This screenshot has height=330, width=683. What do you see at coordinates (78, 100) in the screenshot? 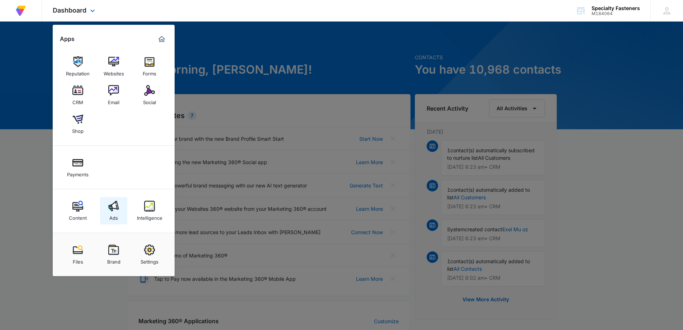
I see `div: CRM` at bounding box center [78, 100].